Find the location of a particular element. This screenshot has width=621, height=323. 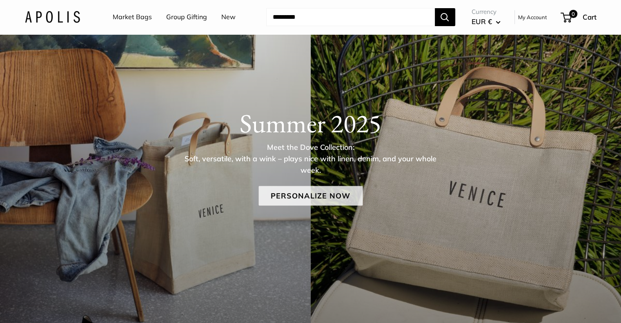

a: My Account is located at coordinates (533, 17).